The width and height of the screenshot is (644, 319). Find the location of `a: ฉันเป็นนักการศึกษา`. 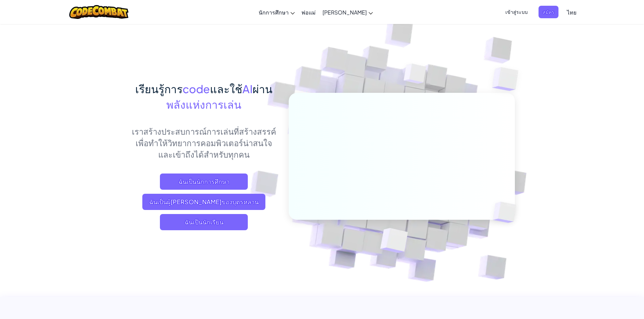

a: ฉันเป็นนักการศึกษา is located at coordinates (204, 182).